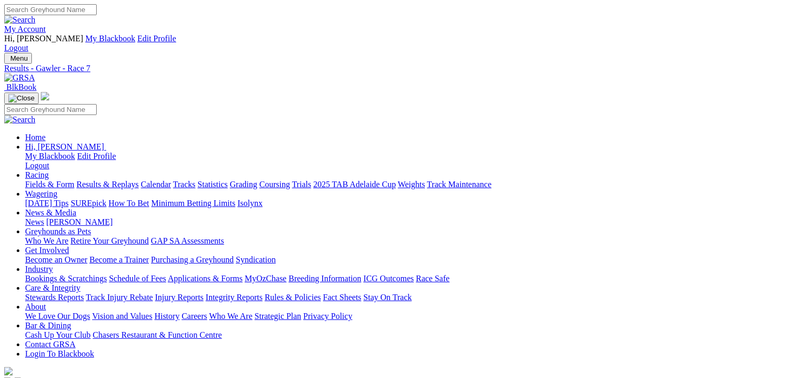 The height and width of the screenshot is (378, 791). What do you see at coordinates (406, 279) in the screenshot?
I see `div: Industry` at bounding box center [406, 279].